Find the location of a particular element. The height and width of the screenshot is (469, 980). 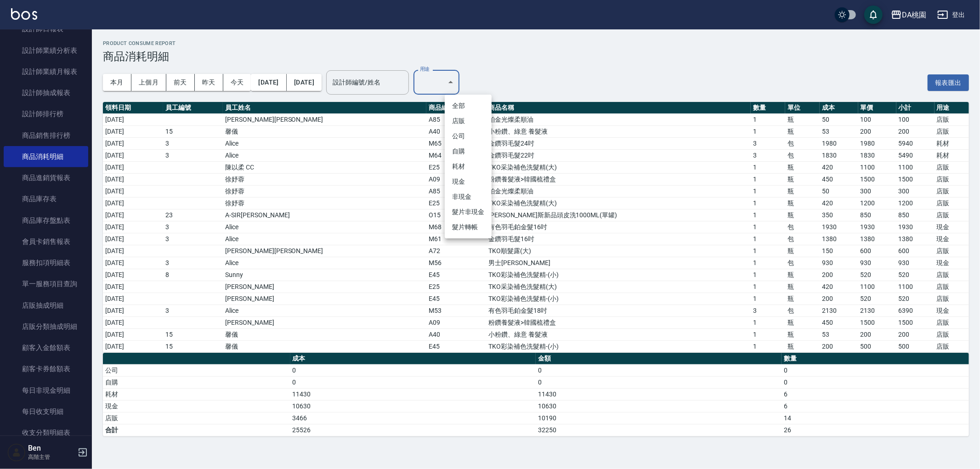

li: 耗材 is located at coordinates (468, 167).